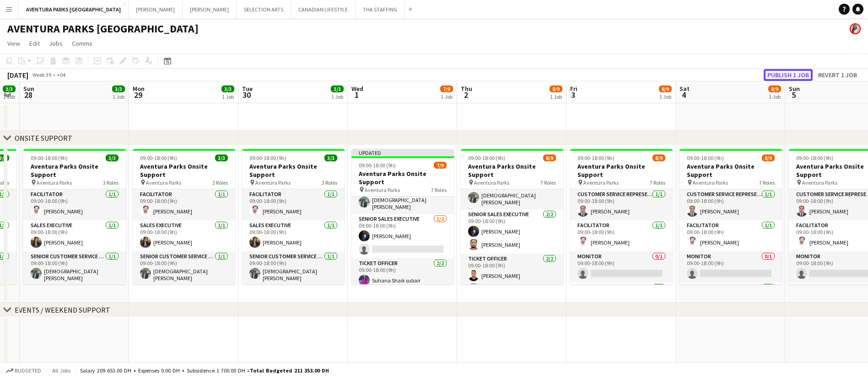 The width and height of the screenshot is (868, 378). I want to click on app-job-card: 09:00-18:00 (9h)8/9Aventura Parks Onsite Support Aventura Parks7 RolesCustomer Service Representa..., so click(731, 217).